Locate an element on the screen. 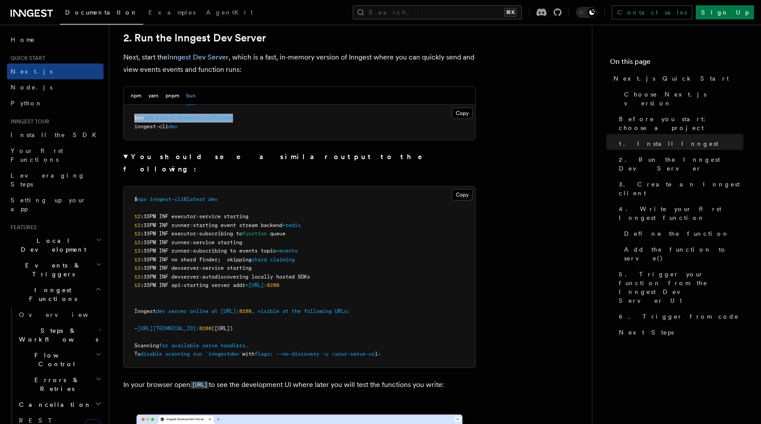 The image size is (761, 424). span: inngest-cli is located at coordinates (151, 126).